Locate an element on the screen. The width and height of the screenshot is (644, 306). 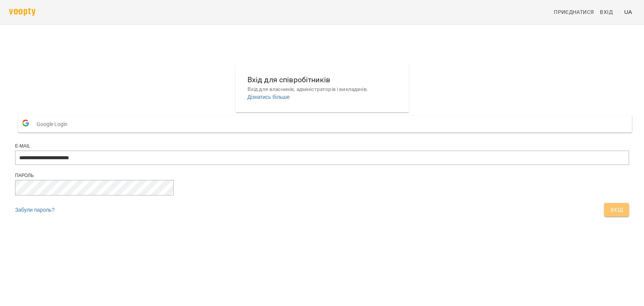
a: Вхід is located at coordinates (609, 12).